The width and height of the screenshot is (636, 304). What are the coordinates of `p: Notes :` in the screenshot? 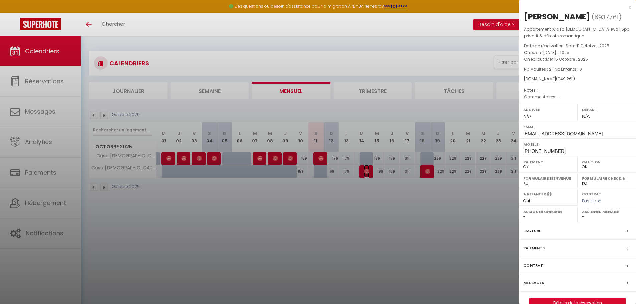 It's located at (578, 91).